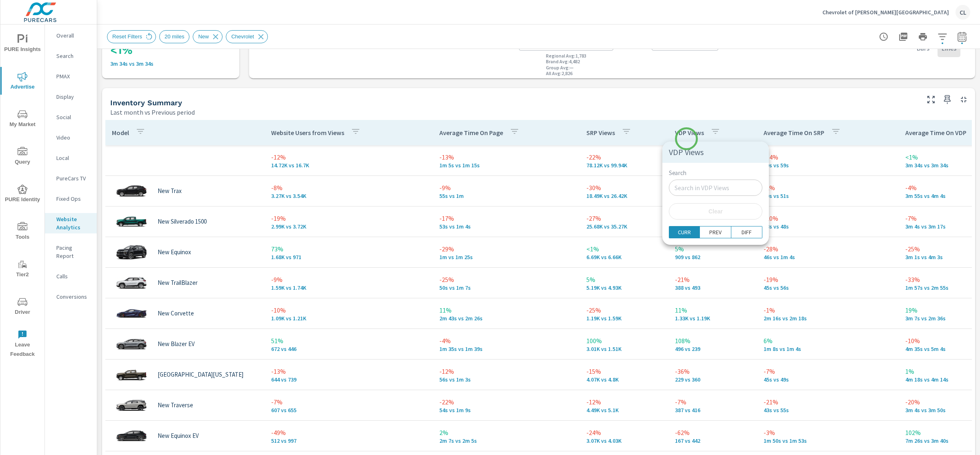 This screenshot has width=980, height=455. I want to click on p: PREV, so click(716, 232).